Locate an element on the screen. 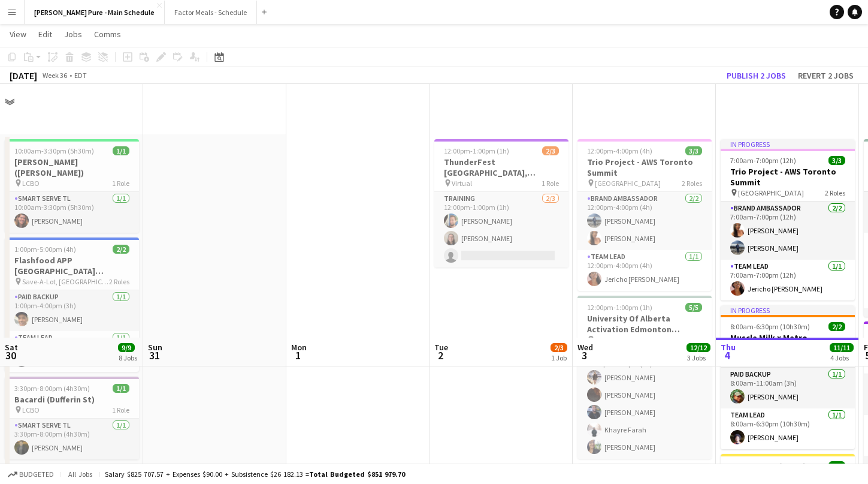  span: 3 is located at coordinates (584, 355).